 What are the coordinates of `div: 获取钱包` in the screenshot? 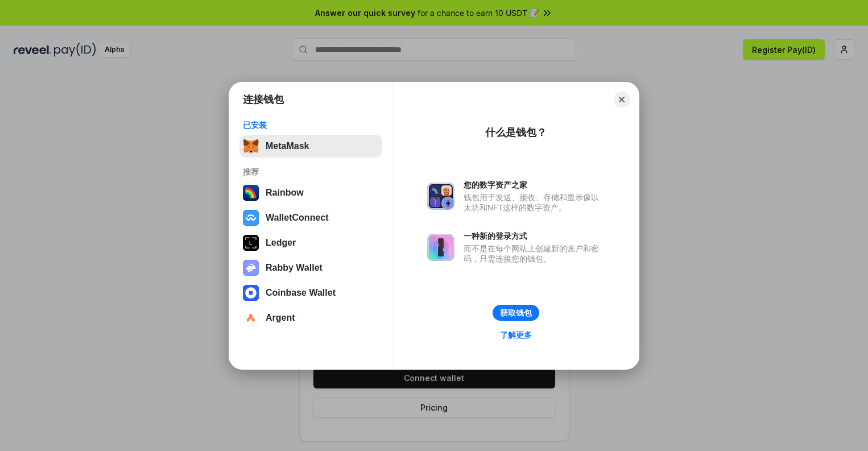 It's located at (516, 313).